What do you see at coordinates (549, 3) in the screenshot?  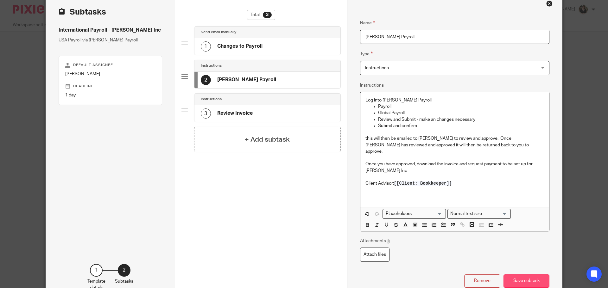 I see `div: Close this dialog window` at bounding box center [549, 3].